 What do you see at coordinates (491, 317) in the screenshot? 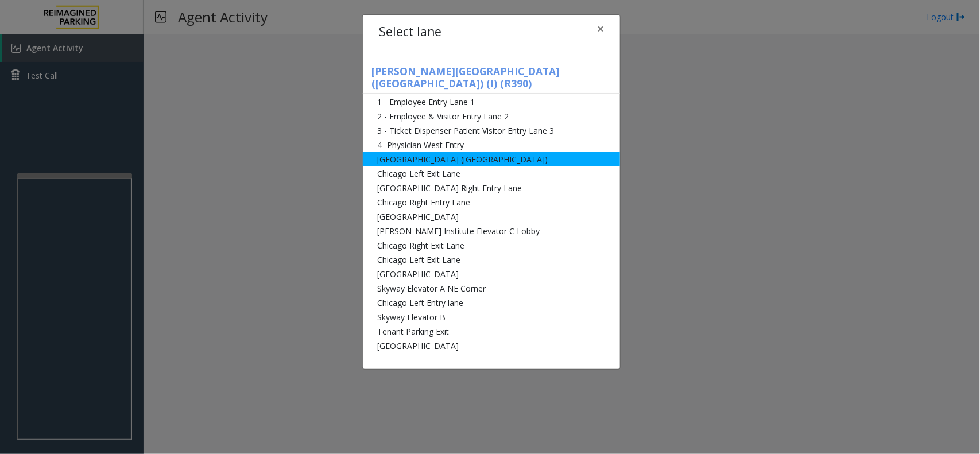
I see `li: Skyway Elevator B` at bounding box center [491, 317].